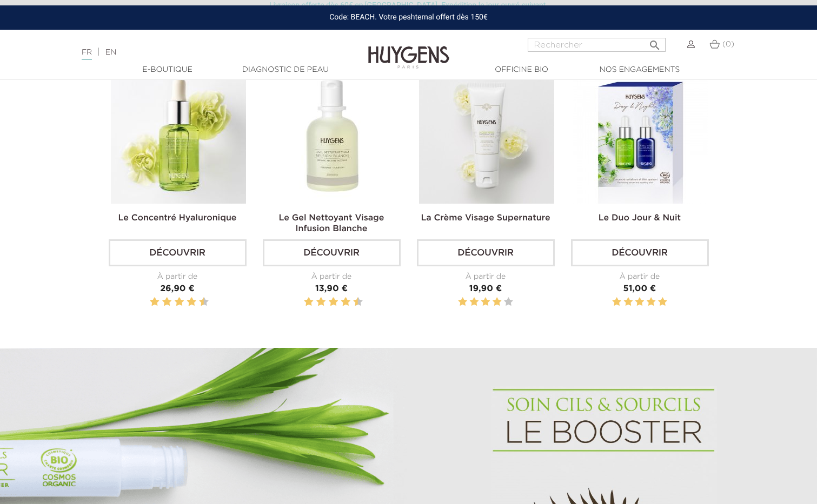 Image resolution: width=817 pixels, height=504 pixels. What do you see at coordinates (285, 70) in the screenshot?
I see `a: Diagnostic de peau` at bounding box center [285, 70].